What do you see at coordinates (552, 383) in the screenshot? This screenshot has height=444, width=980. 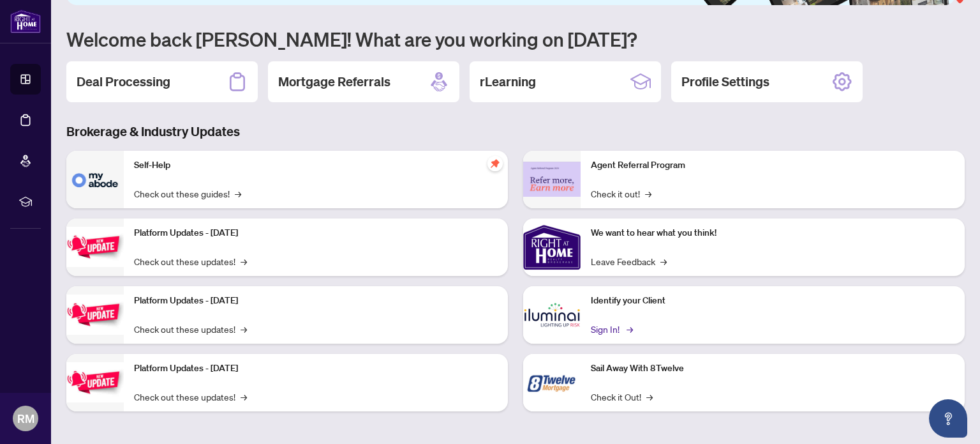 I see `img: Sail Away With 8Twelve` at bounding box center [552, 383].